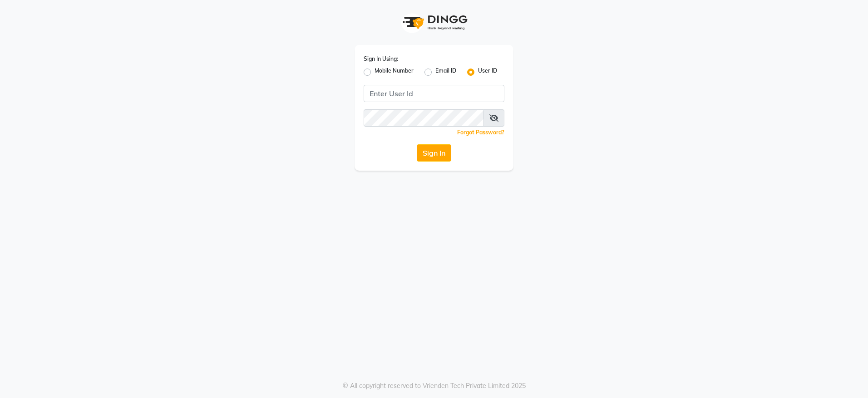 The height and width of the screenshot is (398, 868). What do you see at coordinates (434, 22) in the screenshot?
I see `img: logo1.svg` at bounding box center [434, 22].